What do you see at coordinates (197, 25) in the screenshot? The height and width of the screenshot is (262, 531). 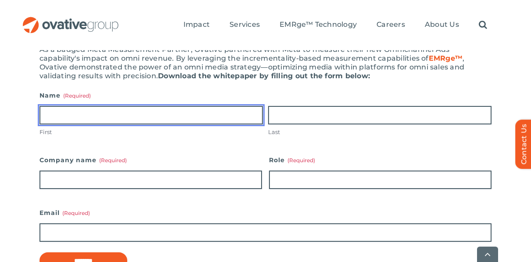 I see `a: Impact` at bounding box center [197, 25].